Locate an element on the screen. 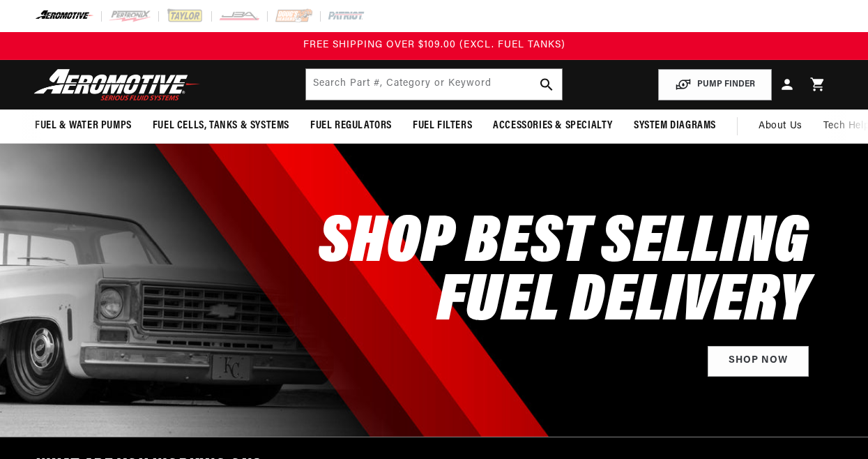  span: FREE SHIPPING OVER $109.00 (EXCL. FUEL TANKS) is located at coordinates (434, 44).